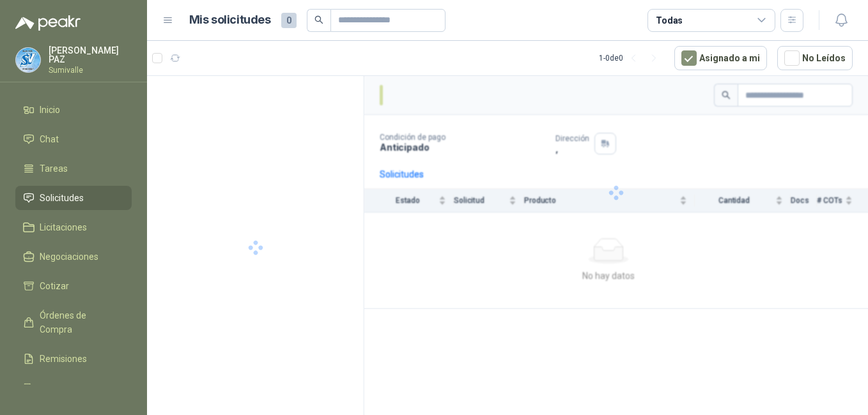  What do you see at coordinates (73, 169) in the screenshot?
I see `a: Tareas` at bounding box center [73, 169].